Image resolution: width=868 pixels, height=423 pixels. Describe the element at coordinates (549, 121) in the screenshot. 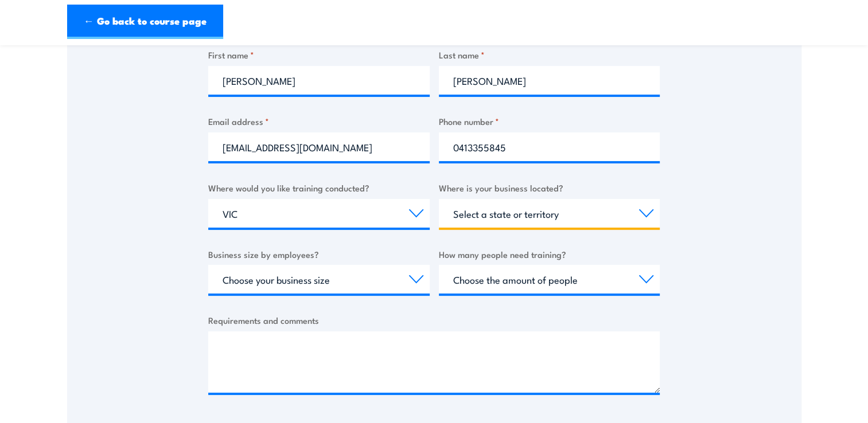

I see `label: Phone number` at that location.